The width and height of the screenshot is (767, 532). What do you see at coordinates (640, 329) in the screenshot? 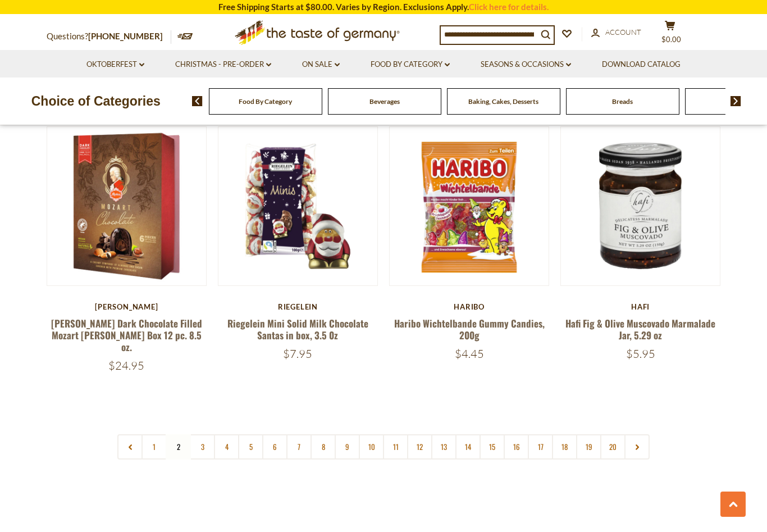
I see `a: Hafi Fig & Olive Muscovado Marmalade Jar, 5.29 oz` at bounding box center [640, 329].